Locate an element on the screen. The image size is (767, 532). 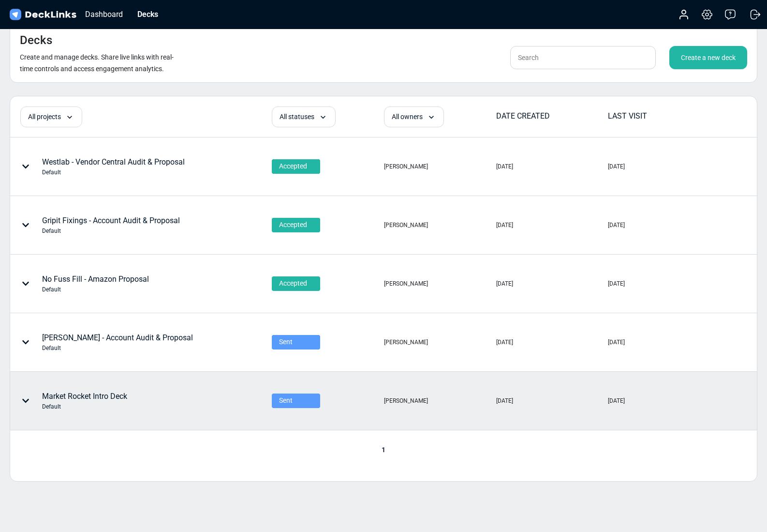
div: Westlab - Vendor Central Audit & Proposal is located at coordinates (114, 167).